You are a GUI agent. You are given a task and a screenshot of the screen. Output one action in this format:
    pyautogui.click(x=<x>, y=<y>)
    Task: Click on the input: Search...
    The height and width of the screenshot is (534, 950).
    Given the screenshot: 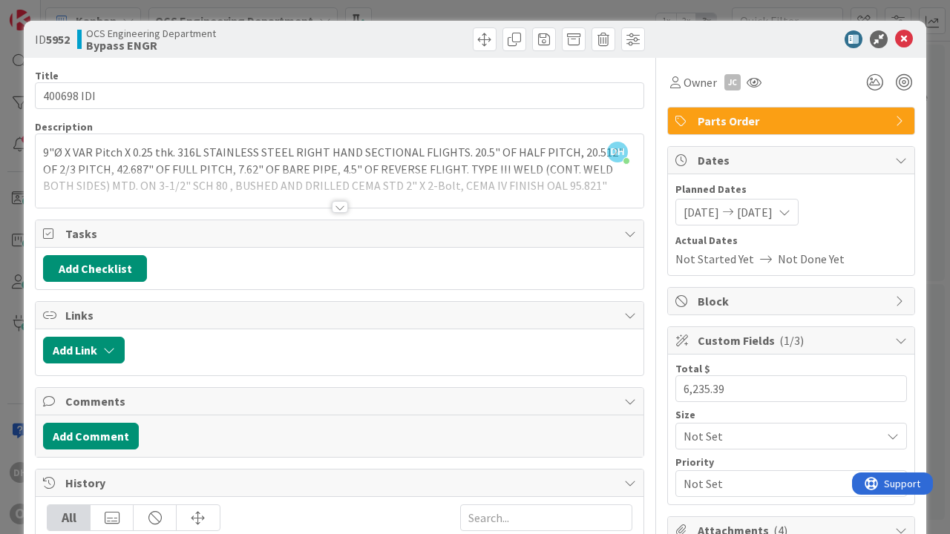 What is the action you would take?
    pyautogui.click(x=546, y=518)
    